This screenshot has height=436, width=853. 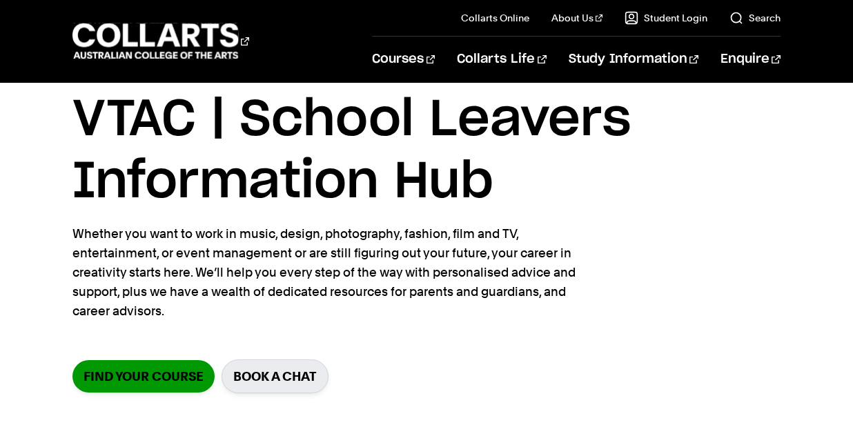 I want to click on p: Whether you want to work in music, design, photography, fashion, film and TV, entertainment, or e..., so click(x=324, y=273).